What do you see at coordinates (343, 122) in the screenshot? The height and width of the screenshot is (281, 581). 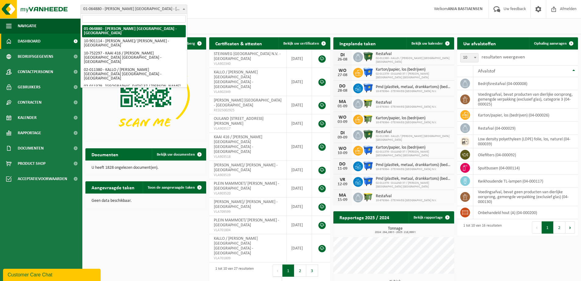 I see `div: 03-09` at bounding box center [343, 122].